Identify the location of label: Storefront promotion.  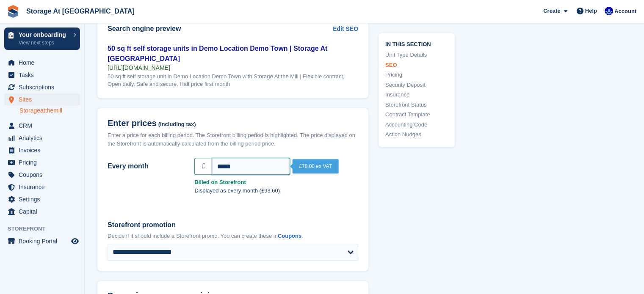
(233, 225).